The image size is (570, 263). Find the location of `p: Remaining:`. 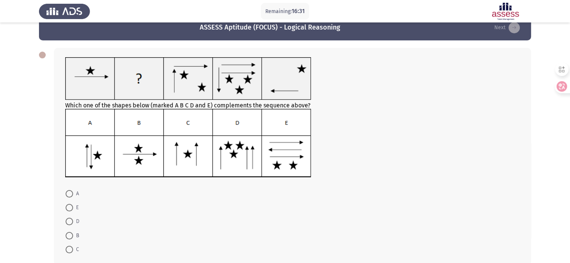

p: Remaining: is located at coordinates (285, 11).